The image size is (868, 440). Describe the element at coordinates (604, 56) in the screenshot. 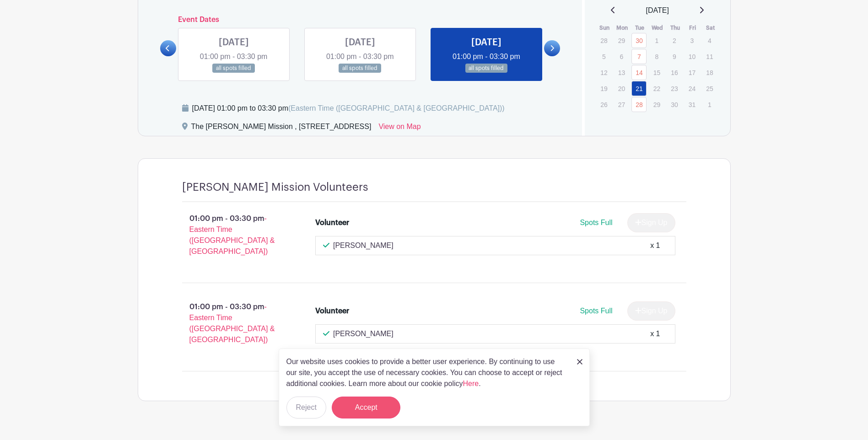

I see `p: 5` at that location.